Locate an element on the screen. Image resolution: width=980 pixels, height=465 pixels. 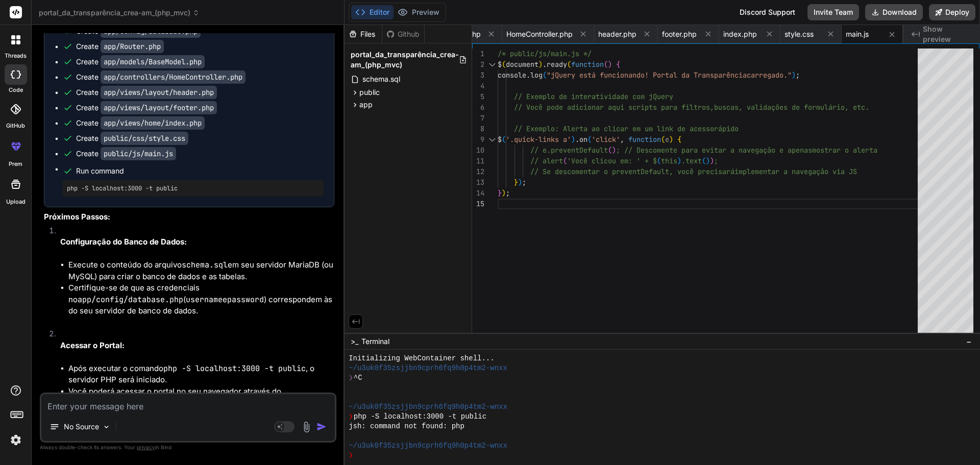
code: app/Router.php is located at coordinates (132, 46).